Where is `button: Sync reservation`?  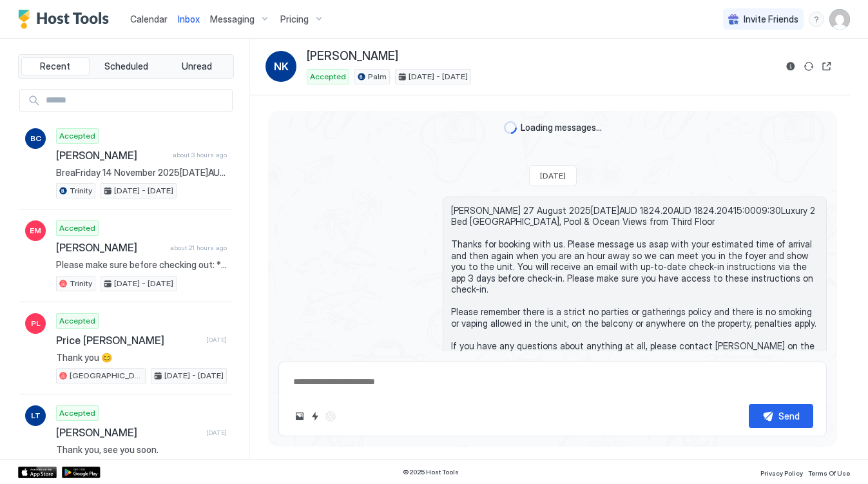 button: Sync reservation is located at coordinates (809, 66).